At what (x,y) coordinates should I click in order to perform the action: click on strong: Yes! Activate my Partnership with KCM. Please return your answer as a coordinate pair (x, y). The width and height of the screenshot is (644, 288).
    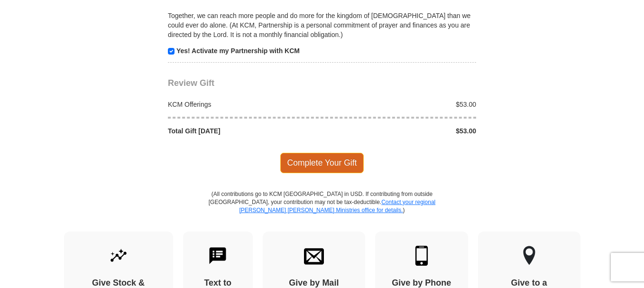
    Looking at the image, I should click on (238, 51).